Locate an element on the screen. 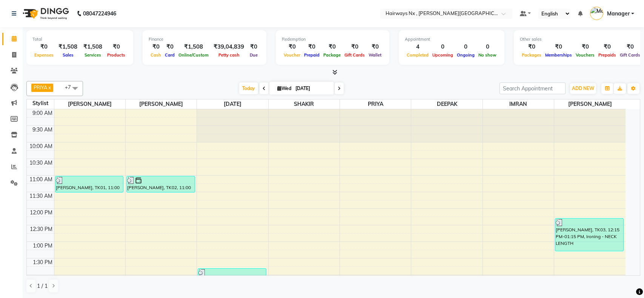 Image resolution: width=644 pixels, height=298 pixels. span: Wed is located at coordinates (284, 88).